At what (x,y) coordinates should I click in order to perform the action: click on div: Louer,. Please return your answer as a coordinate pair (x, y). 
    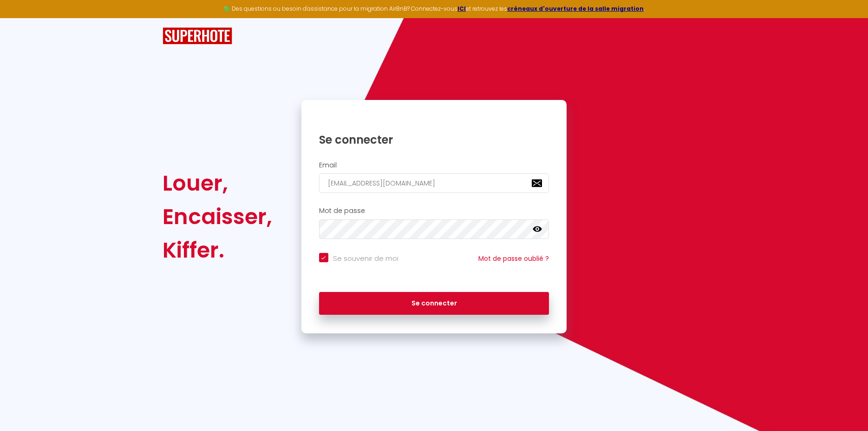
    Looking at the image, I should click on (218, 183).